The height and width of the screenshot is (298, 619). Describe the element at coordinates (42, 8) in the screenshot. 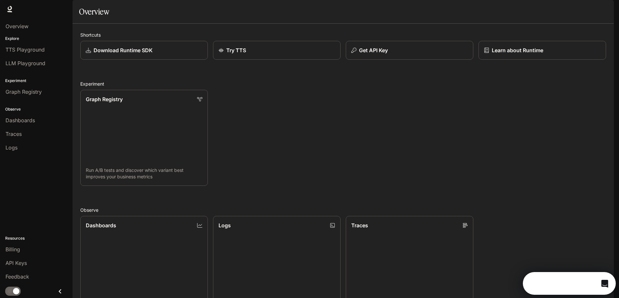

I see `div: Need help?` at that location.